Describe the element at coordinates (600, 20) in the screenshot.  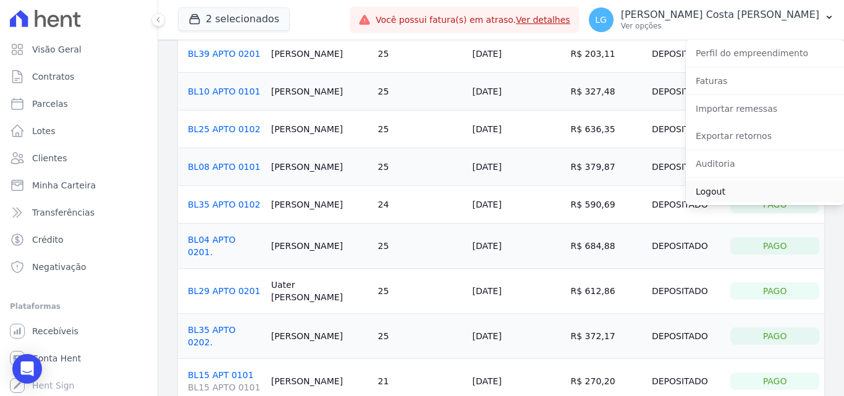
I see `span: LG` at that location.